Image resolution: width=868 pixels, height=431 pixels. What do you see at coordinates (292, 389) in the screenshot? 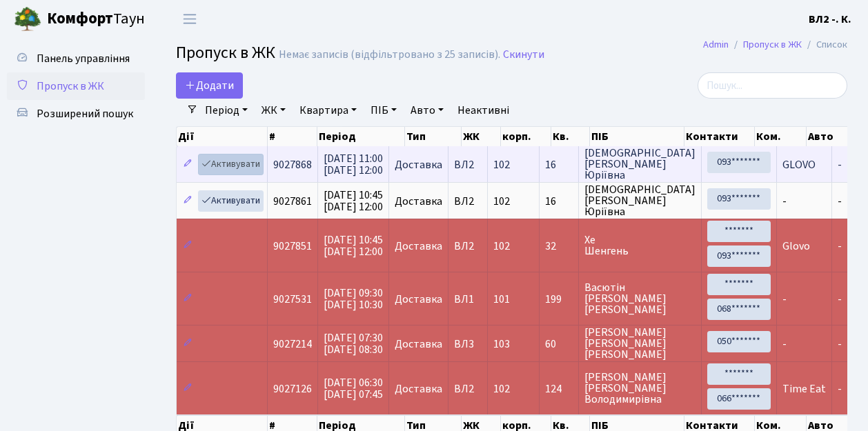
I see `span: 9027126` at bounding box center [292, 389].